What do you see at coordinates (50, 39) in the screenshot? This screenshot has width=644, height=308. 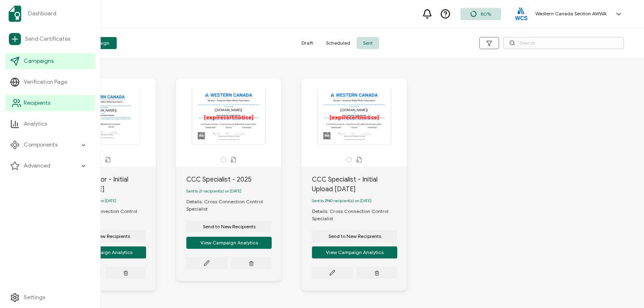 I see `a: Send Certificates` at bounding box center [50, 39].